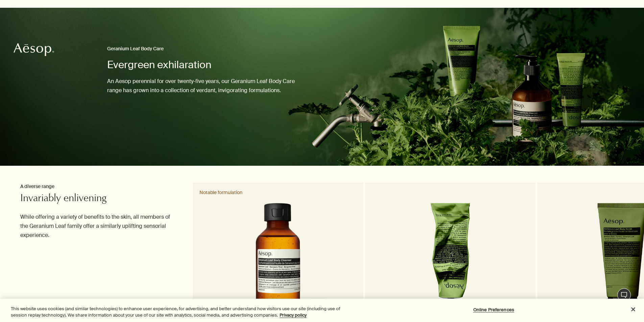 The width and height of the screenshot is (644, 322). What do you see at coordinates (201, 65) in the screenshot?
I see `h1: Evergreen exhilaration` at bounding box center [201, 65].